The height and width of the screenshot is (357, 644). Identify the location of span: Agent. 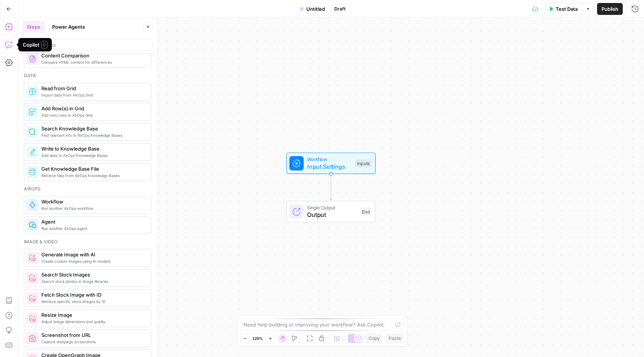
(93, 222).